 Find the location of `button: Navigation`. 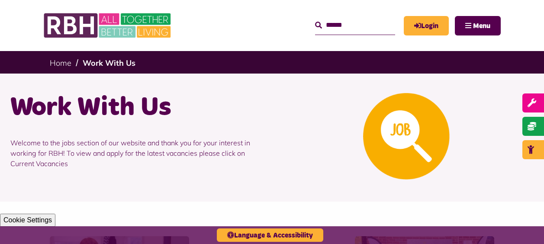

button: Navigation is located at coordinates (477, 26).